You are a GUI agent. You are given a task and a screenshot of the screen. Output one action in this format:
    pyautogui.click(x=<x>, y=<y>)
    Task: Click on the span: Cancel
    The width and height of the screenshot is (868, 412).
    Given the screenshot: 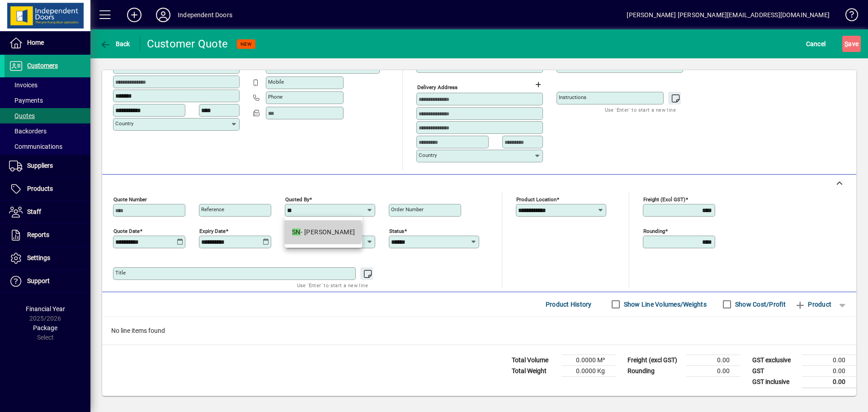 What is the action you would take?
    pyautogui.click(x=816, y=44)
    